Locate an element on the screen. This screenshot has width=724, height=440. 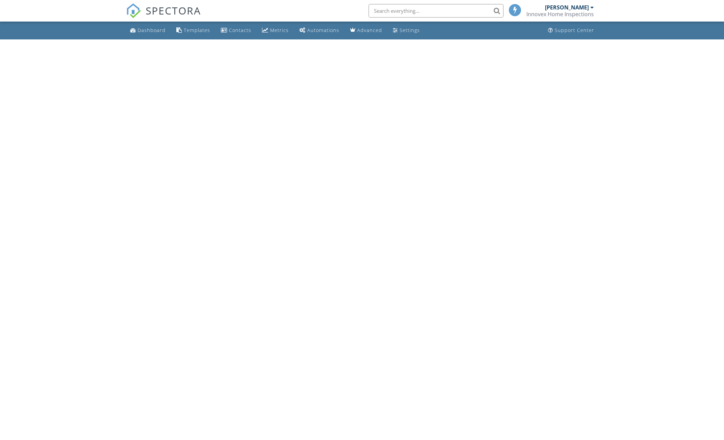
img: The Best Home Inspection Software - Spectora is located at coordinates (134, 11).